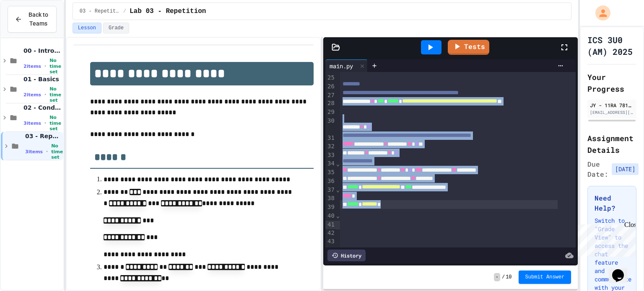 The height and width of the screenshot is (291, 644). Describe the element at coordinates (612, 144) in the screenshot. I see `h2: Assignment Details` at that location.